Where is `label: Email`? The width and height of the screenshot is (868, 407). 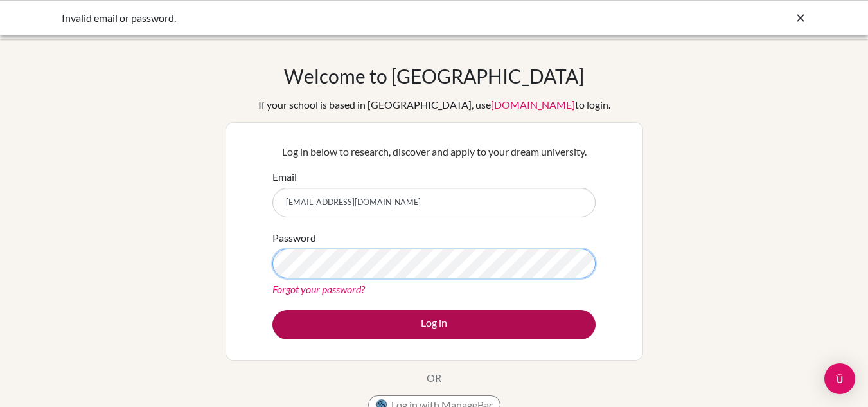 label: Email is located at coordinates (285, 177).